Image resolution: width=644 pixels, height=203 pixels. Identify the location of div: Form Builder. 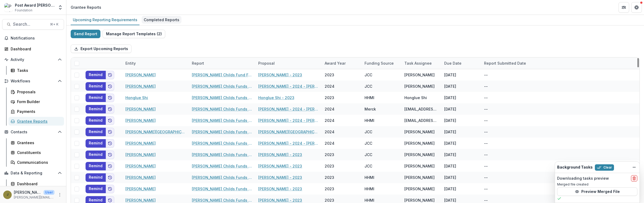
(38, 101).